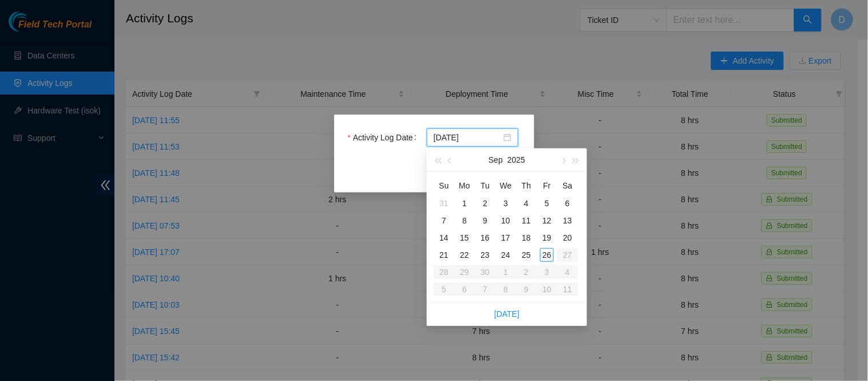  I want to click on div: 5, so click(547, 203).